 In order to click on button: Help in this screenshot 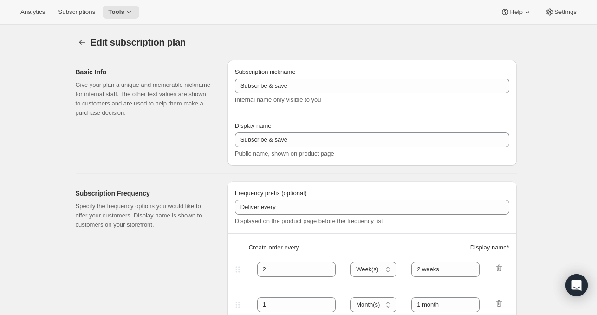, I will do `click(516, 12)`.